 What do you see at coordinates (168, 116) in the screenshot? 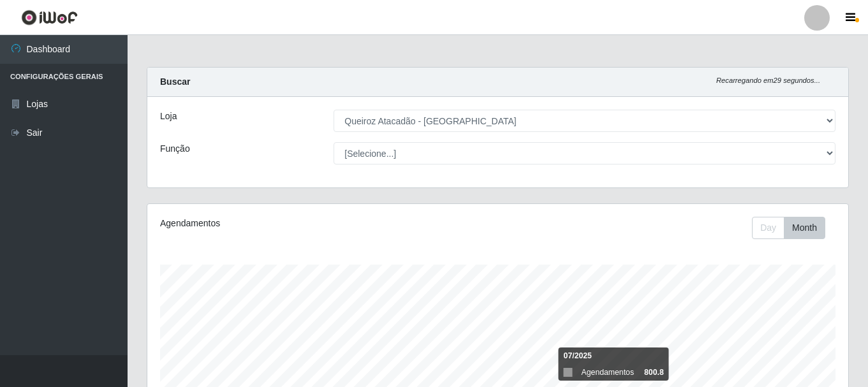
I see `label: Loja` at bounding box center [168, 116].